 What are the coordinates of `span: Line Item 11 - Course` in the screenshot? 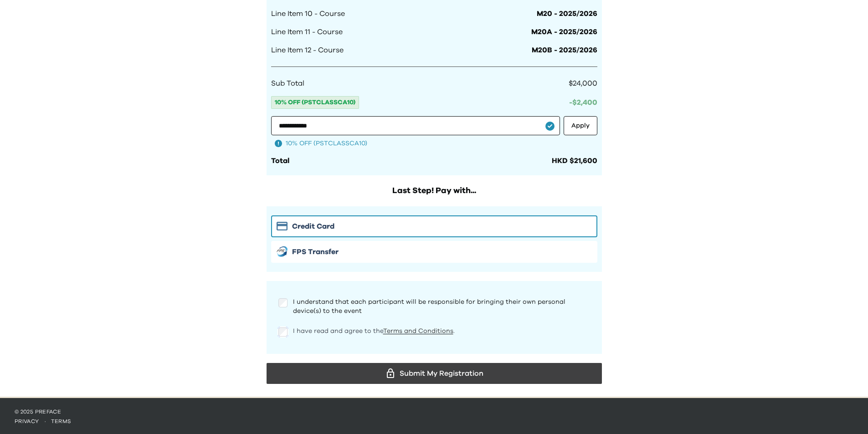 It's located at (306, 32).